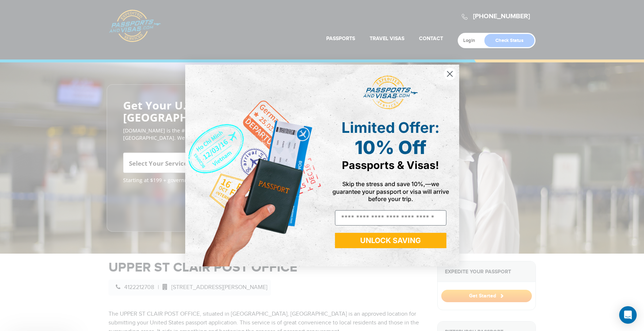  Describe the element at coordinates (254, 165) in the screenshot. I see `img: de9cda0d-0715-46ca-9a25-073762a91ba7.png` at that location.